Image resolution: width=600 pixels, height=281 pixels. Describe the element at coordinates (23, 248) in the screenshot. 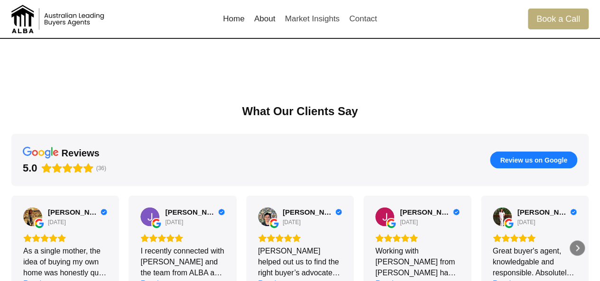

I see `div: Previous` at that location.